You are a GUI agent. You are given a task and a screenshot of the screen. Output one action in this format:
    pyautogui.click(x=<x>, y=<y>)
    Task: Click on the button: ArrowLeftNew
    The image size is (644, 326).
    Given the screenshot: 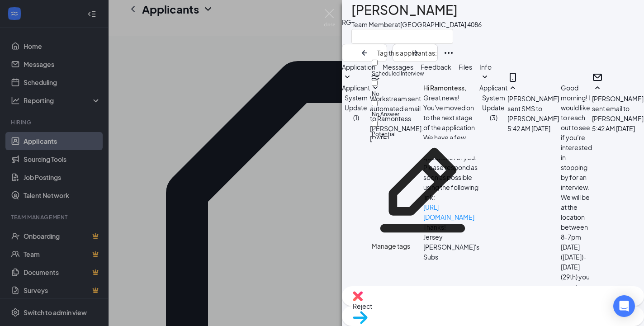 What is the action you would take?
    pyautogui.click(x=364, y=53)
    